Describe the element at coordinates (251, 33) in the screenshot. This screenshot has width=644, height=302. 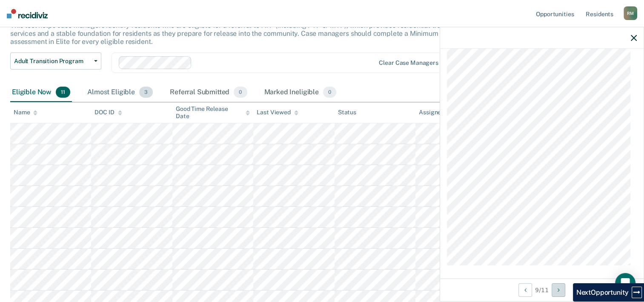
I see `p: This tool helps case managers identify residents who are eligible for a referral to ATP (includin...` at that location.